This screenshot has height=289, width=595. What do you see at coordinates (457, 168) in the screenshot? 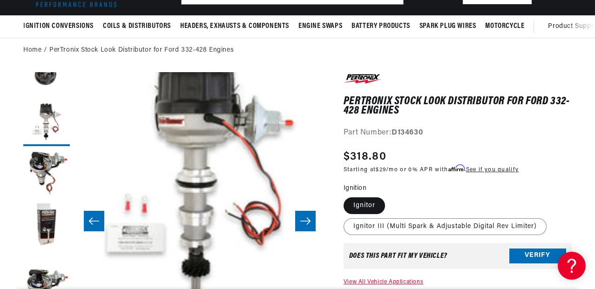
I see `span: Affirm` at bounding box center [457, 168].